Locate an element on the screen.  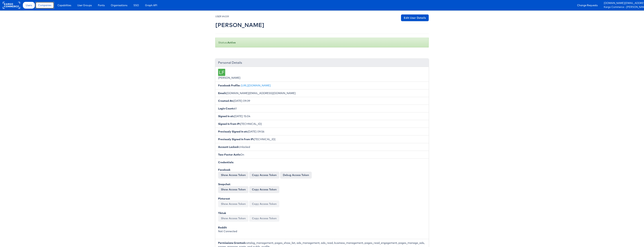
b: Facebook Profile: is located at coordinates (229, 86).